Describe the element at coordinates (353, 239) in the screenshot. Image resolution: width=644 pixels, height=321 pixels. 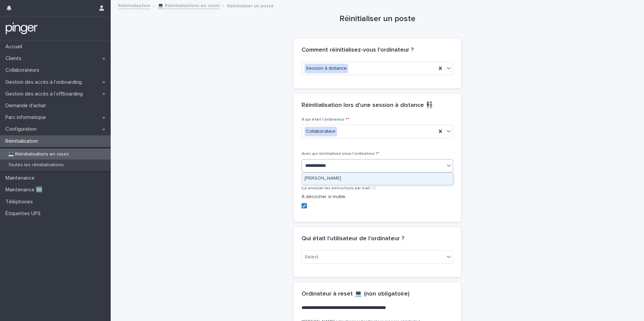
I see `h2: Qui était l'utilisateur de l'ordinateur ?` at that location.